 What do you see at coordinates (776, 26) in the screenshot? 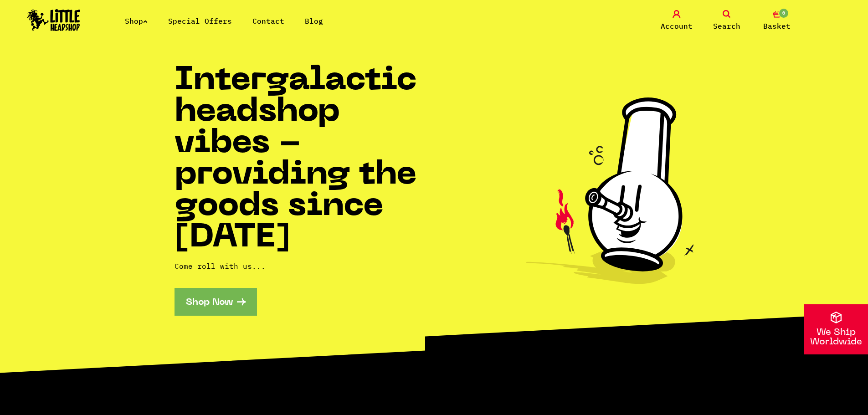
I see `span: Basket` at bounding box center [776, 26].